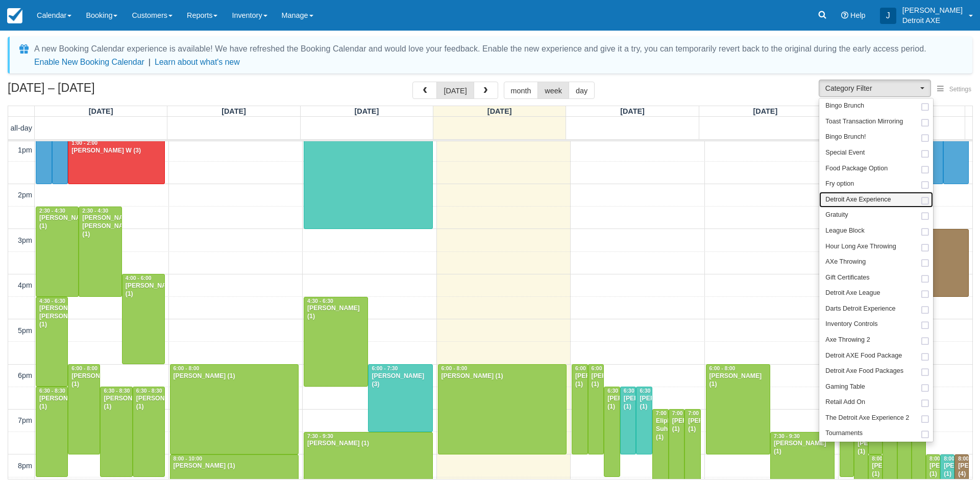 The image size is (980, 482). I want to click on span: 7pm, so click(25, 421).